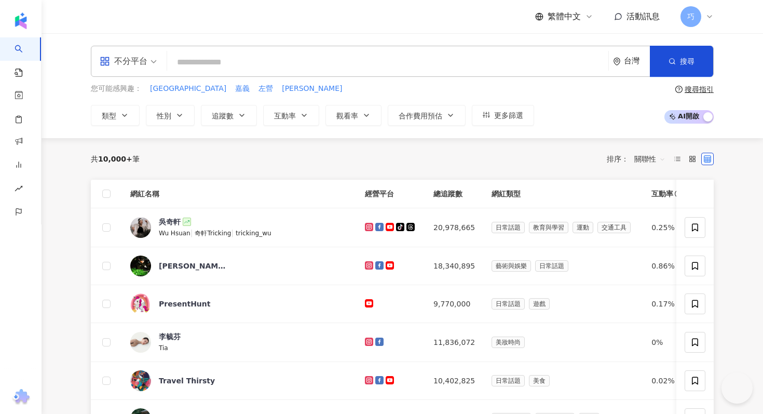  What do you see at coordinates (454, 194) in the screenshot?
I see `th: 總追蹤數` at bounding box center [454, 194].